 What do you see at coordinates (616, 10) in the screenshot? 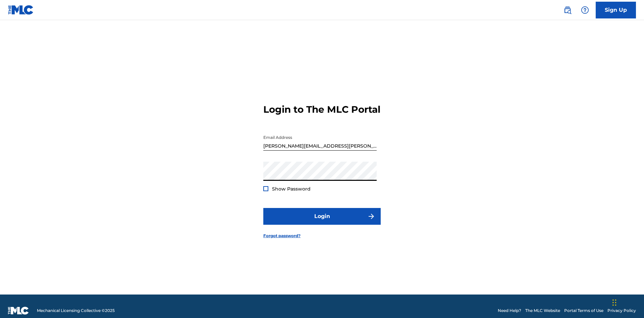
I see `a: Sign Up` at bounding box center [616, 10].